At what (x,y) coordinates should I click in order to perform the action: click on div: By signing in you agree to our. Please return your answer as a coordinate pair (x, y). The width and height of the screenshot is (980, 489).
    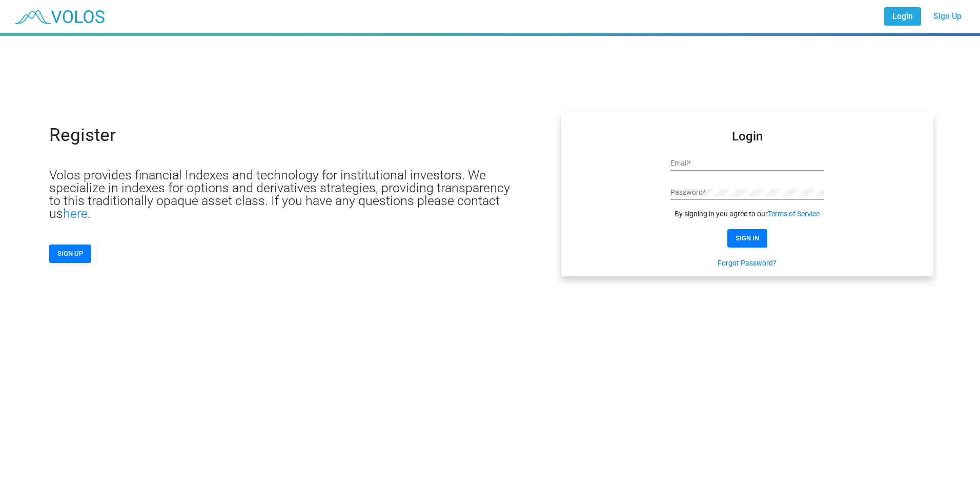
    Looking at the image, I should click on (747, 214).